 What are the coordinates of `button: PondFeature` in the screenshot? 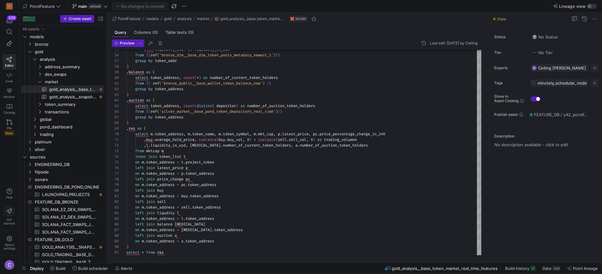 It's located at (126, 19).